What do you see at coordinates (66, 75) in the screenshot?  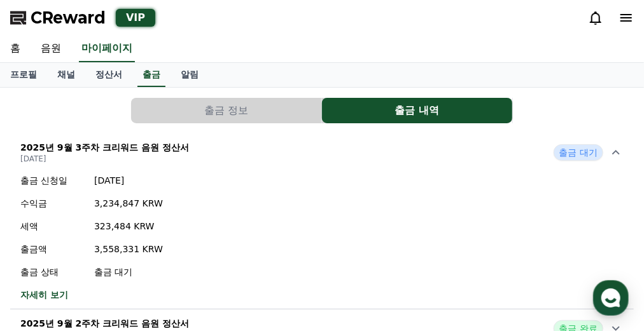 I see `a: 채널` at bounding box center [66, 75].